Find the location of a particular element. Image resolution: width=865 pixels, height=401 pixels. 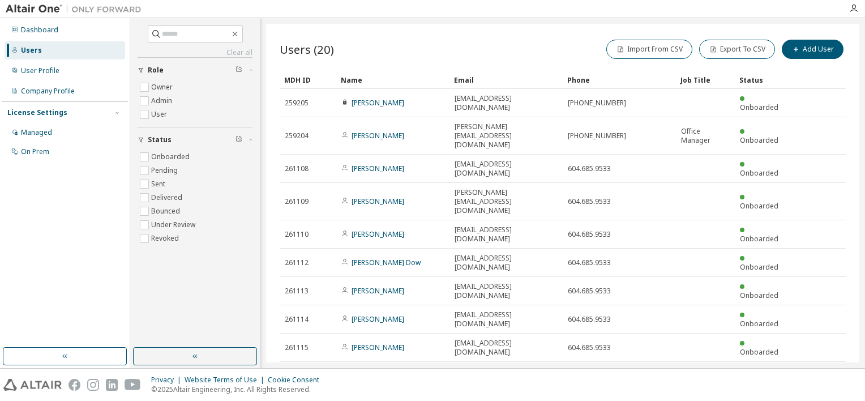

div: Website Terms of Use is located at coordinates (226, 380).